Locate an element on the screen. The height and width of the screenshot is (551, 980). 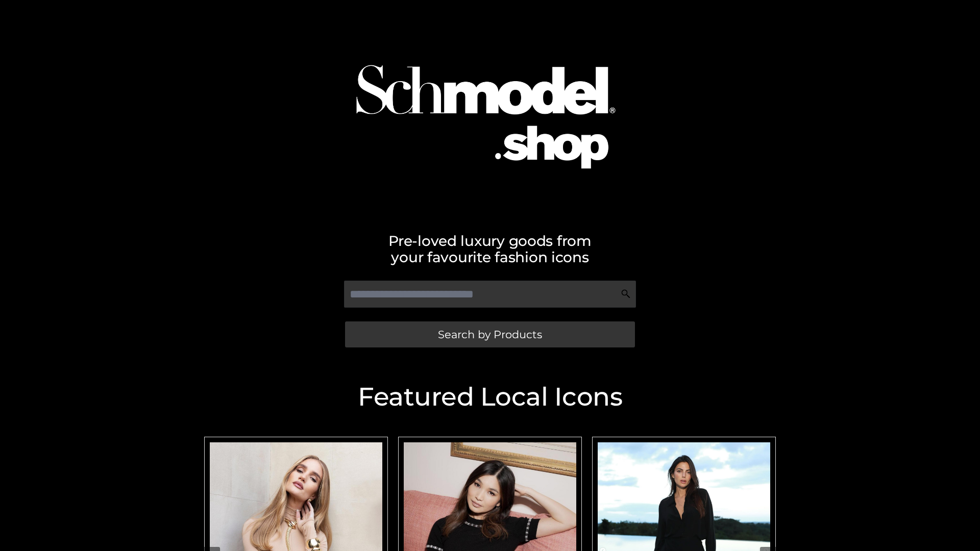
img: Search Icon is located at coordinates (625, 294).